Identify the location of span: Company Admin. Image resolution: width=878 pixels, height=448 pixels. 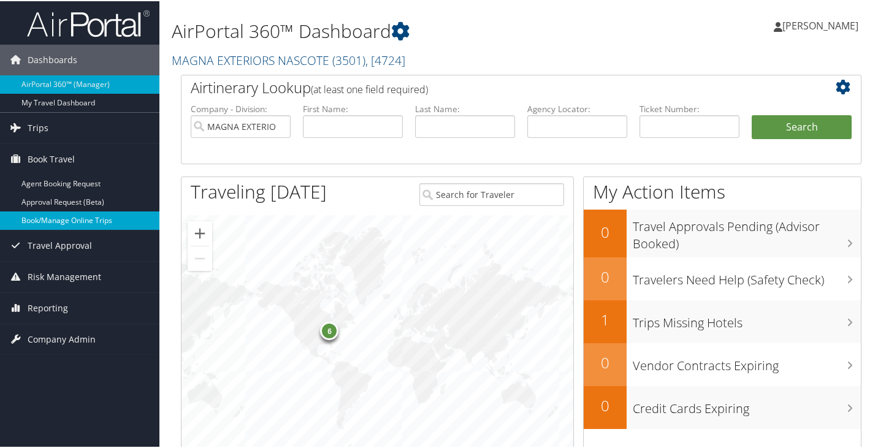
(61, 339).